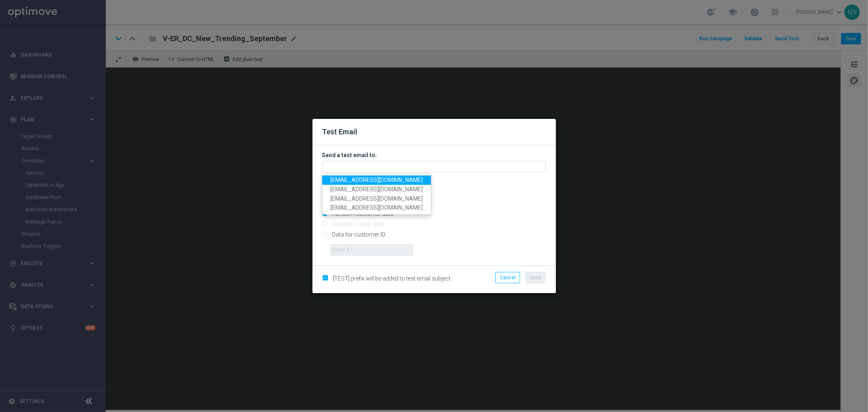  Describe the element at coordinates (535, 278) in the screenshot. I see `span: Send` at that location.